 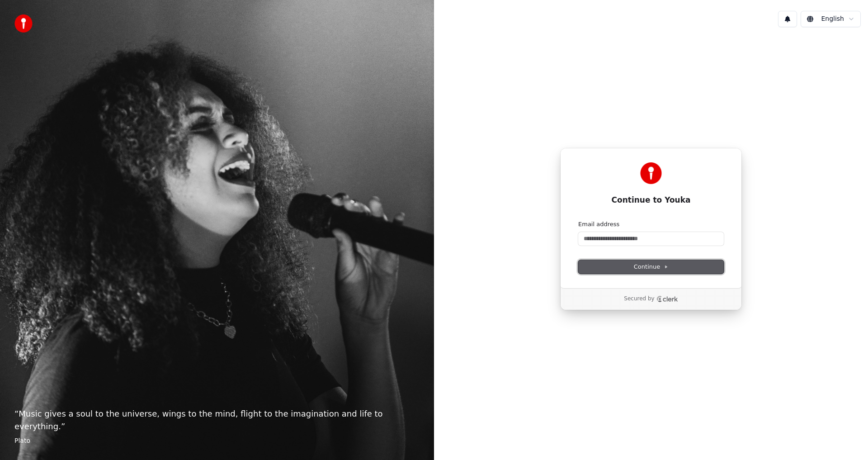 I want to click on a: Clerk logo, so click(x=667, y=299).